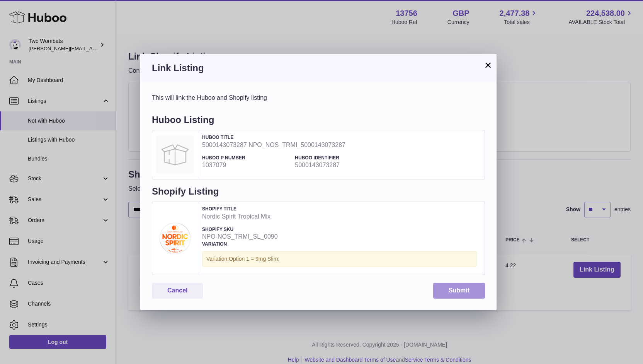  I want to click on img: 5000143073287 NPO_NOS_TRMI_5000143073287, so click(175, 154).